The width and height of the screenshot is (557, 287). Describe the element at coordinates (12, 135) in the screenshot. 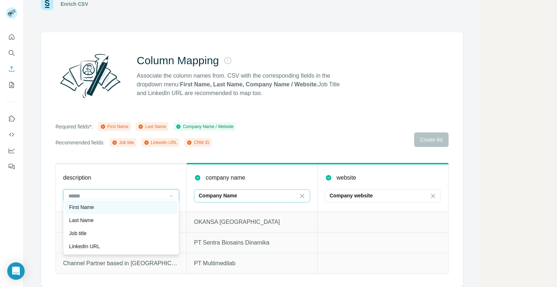

I see `button: Use Surfe API` at that location.